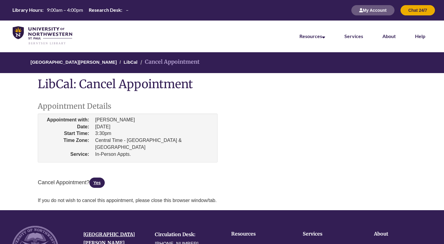 The width and height of the screenshot is (444, 244). Describe the element at coordinates (222, 200) in the screenshot. I see `p: If you do not wish to cancel this appointment, please close this browser window/tab.` at that location.